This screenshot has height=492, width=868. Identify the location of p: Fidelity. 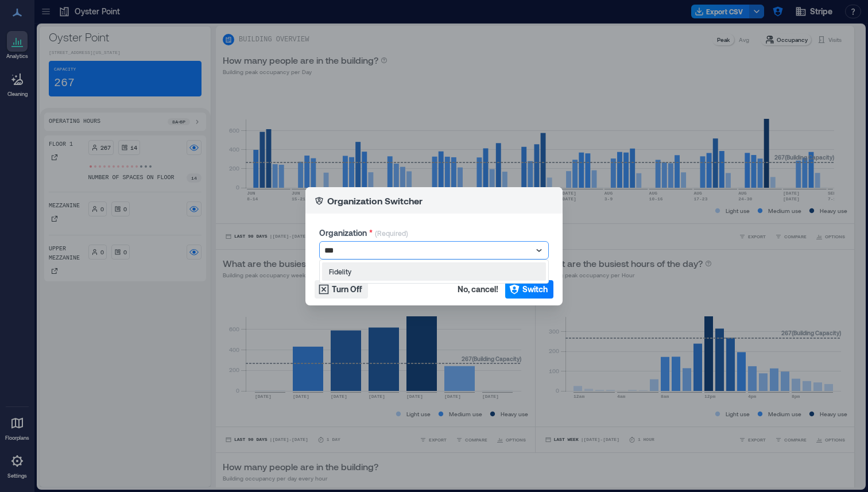
(340, 272).